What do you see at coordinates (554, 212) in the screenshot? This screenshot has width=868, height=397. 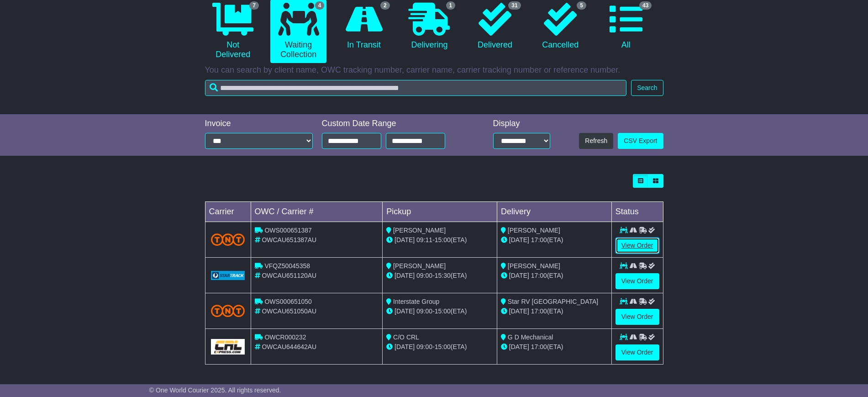 I see `td: Delivery` at bounding box center [554, 212].